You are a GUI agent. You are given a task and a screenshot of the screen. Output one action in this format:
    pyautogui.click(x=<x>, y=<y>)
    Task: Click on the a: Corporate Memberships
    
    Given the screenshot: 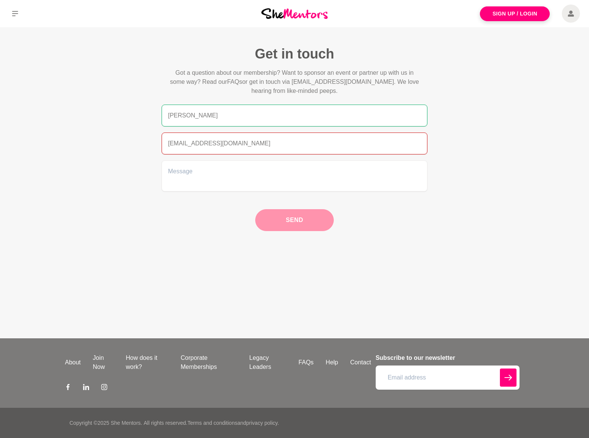 What is the action you would take?
    pyautogui.click(x=209, y=362)
    